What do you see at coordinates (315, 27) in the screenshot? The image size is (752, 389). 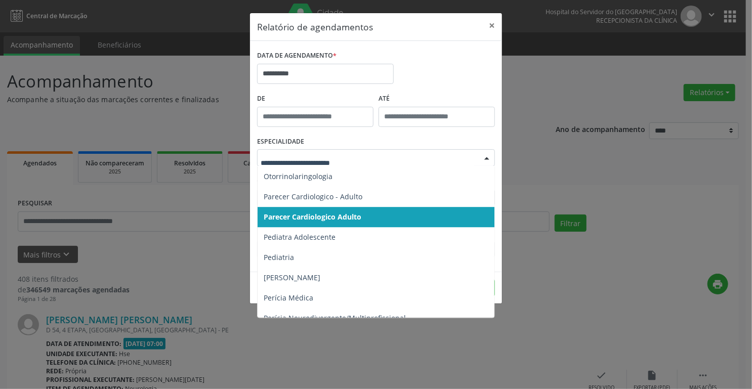 I see `h5: Relatório de agendamentos` at bounding box center [315, 27].